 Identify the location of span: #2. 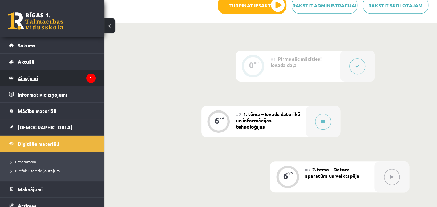
(239, 114).